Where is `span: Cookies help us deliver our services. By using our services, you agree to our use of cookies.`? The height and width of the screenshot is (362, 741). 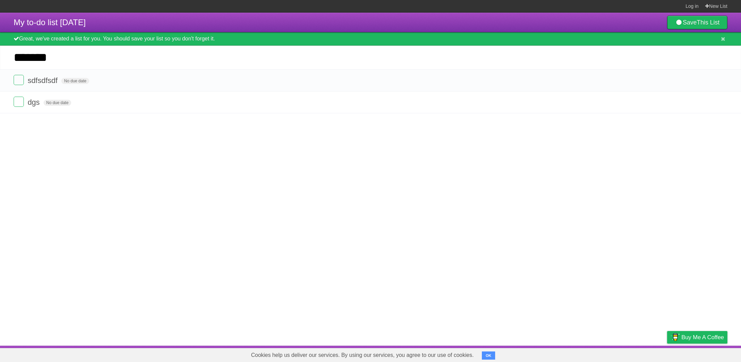
span: Cookies help us deliver our services. By using our services, you agree to our use of cookies. is located at coordinates (362, 356).